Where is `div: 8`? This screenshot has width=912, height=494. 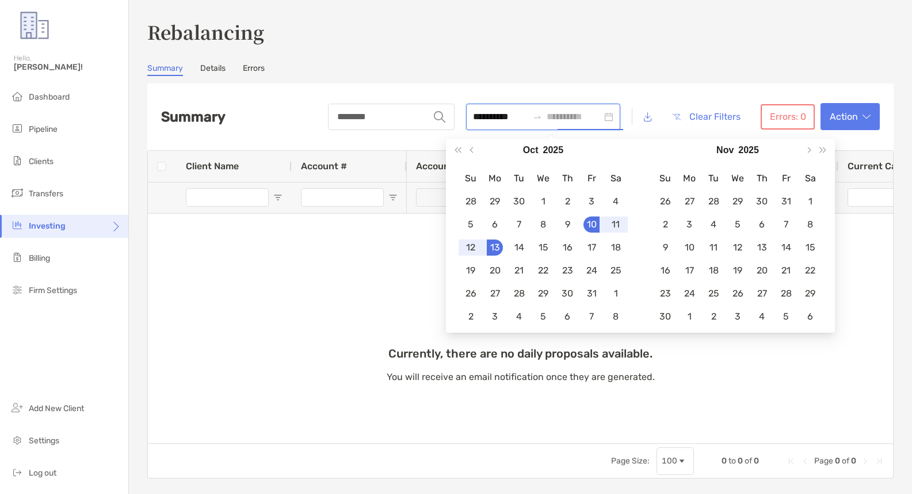
div: 8 is located at coordinates (543, 224).